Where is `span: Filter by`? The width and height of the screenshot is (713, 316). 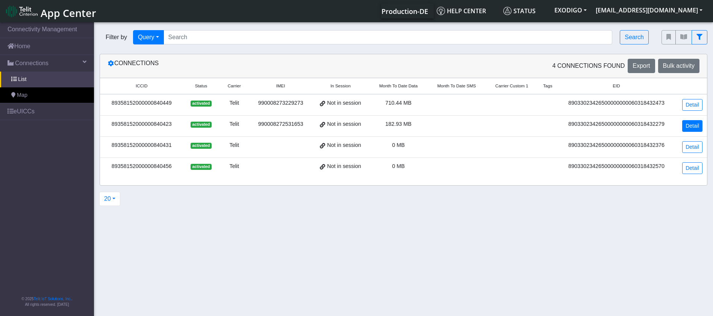 span: Filter by is located at coordinates (116, 37).